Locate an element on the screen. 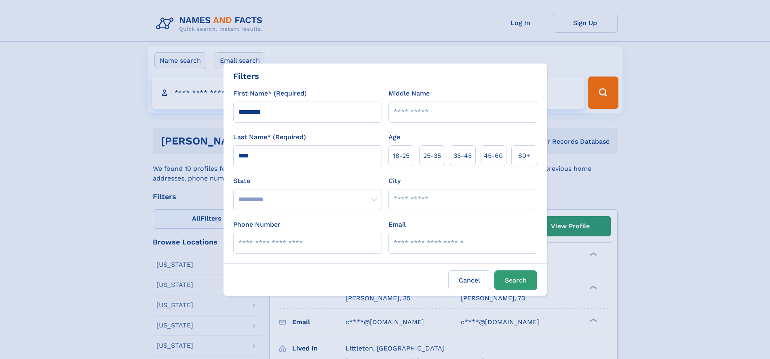 The image size is (770, 359). label: Last Name* (Required) is located at coordinates (270, 137).